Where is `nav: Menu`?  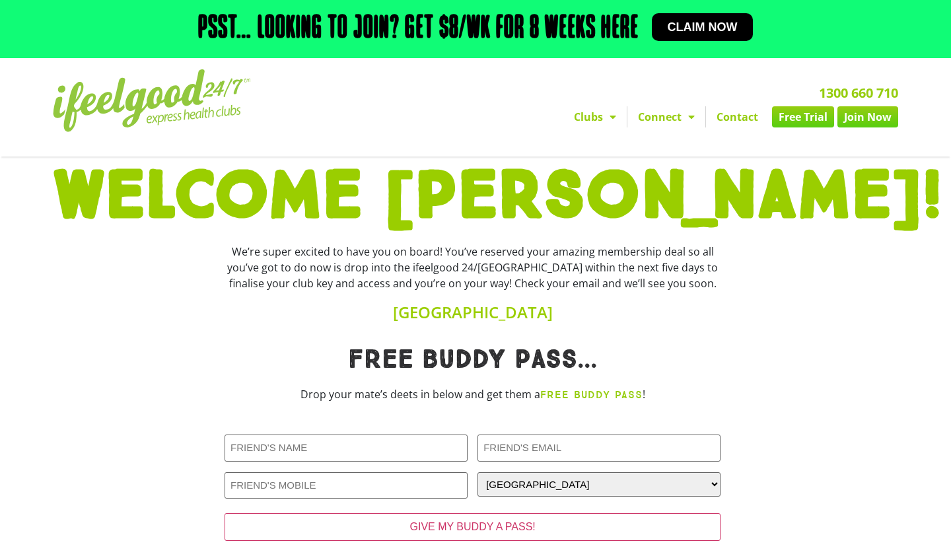
nav: Menu is located at coordinates (625, 116).